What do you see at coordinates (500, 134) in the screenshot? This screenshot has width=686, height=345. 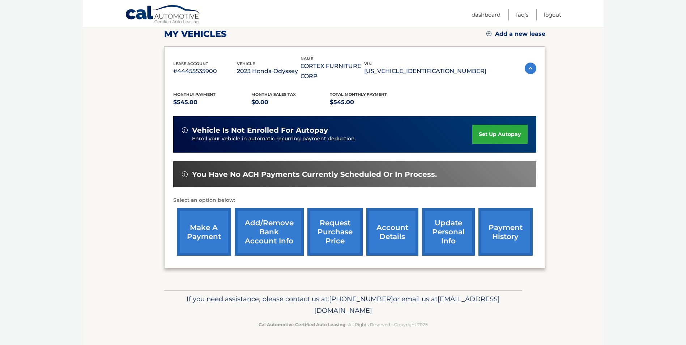 I see `a: set up autopay` at bounding box center [500, 134].